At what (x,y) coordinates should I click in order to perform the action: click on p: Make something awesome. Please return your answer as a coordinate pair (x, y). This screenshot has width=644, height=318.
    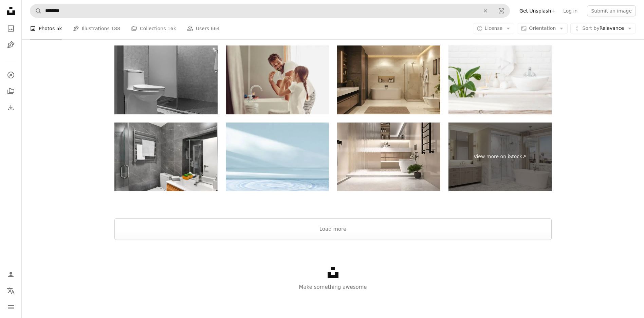
    Looking at the image, I should click on (333, 287).